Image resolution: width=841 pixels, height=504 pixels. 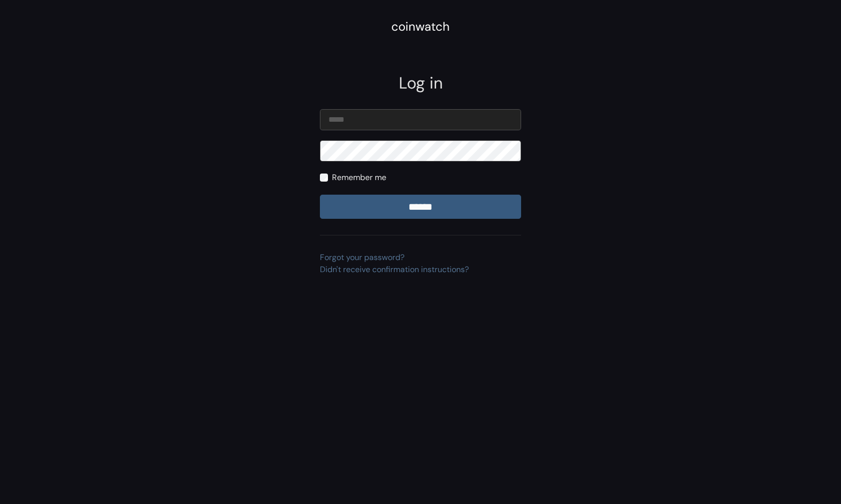 What do you see at coordinates (359, 178) in the screenshot?
I see `label: Remember me` at bounding box center [359, 178].